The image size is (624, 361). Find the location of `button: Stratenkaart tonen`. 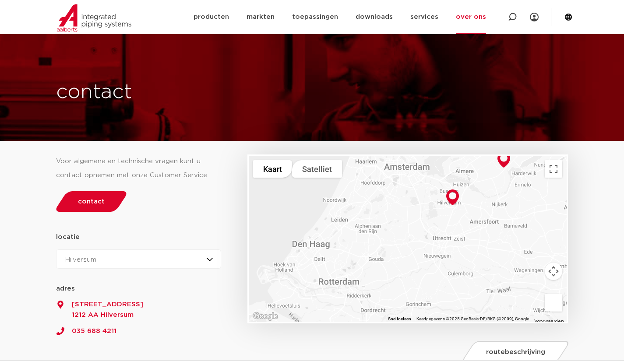

button: Stratenkaart tonen is located at coordinates (272, 169).